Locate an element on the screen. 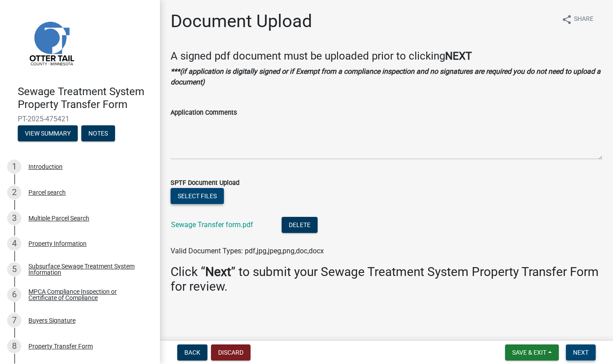 This screenshot has height=364, width=613. button: Back is located at coordinates (192, 353).